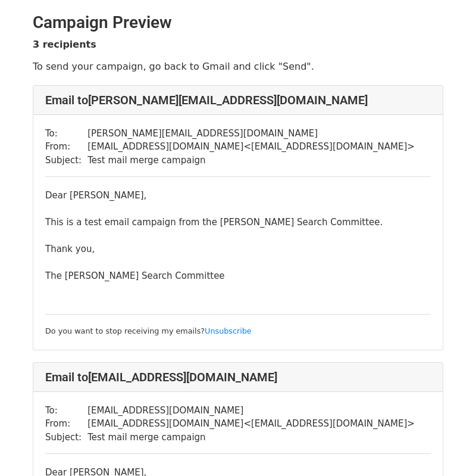 The height and width of the screenshot is (476, 476). I want to click on a: Unsubscribe, so click(228, 331).